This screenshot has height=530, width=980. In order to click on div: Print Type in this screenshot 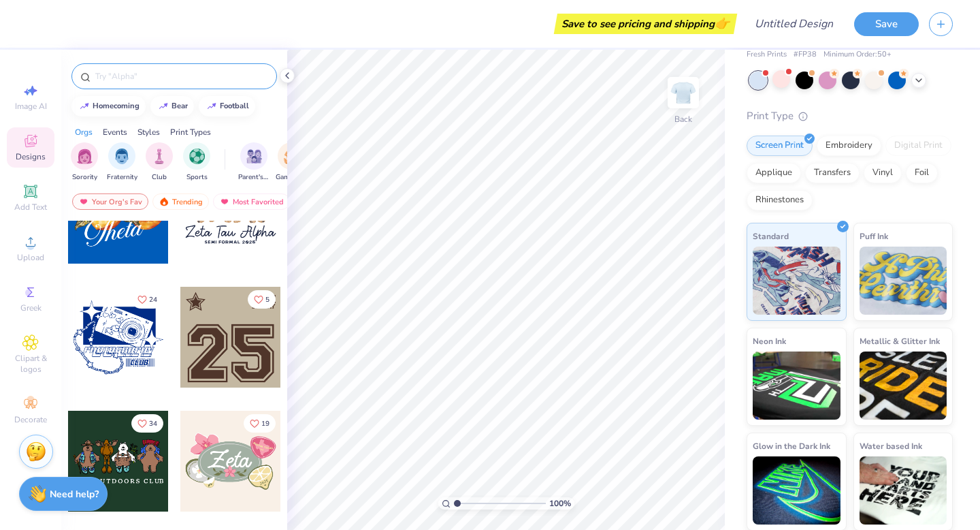, I will do `click(850, 116)`.